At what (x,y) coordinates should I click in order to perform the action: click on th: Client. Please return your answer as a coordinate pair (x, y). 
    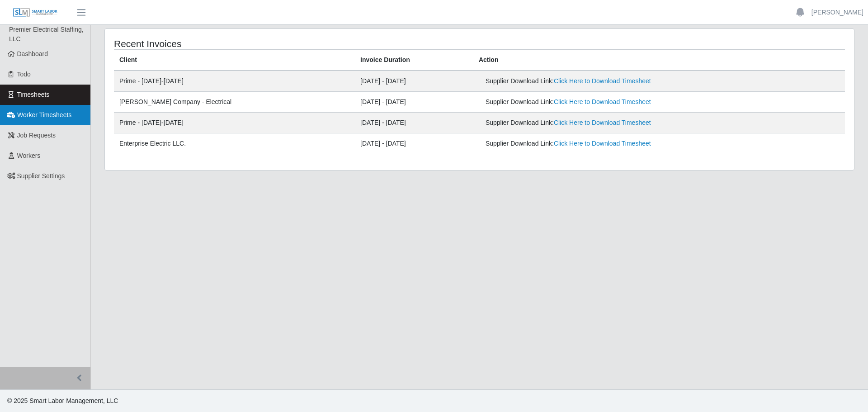
    Looking at the image, I should click on (234, 60).